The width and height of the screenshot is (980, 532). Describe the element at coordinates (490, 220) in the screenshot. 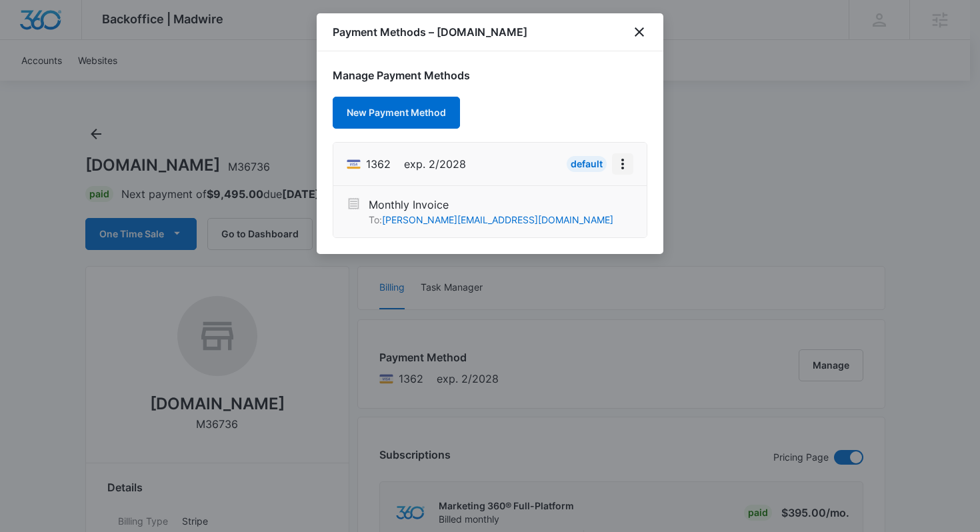

I see `p: To:` at that location.